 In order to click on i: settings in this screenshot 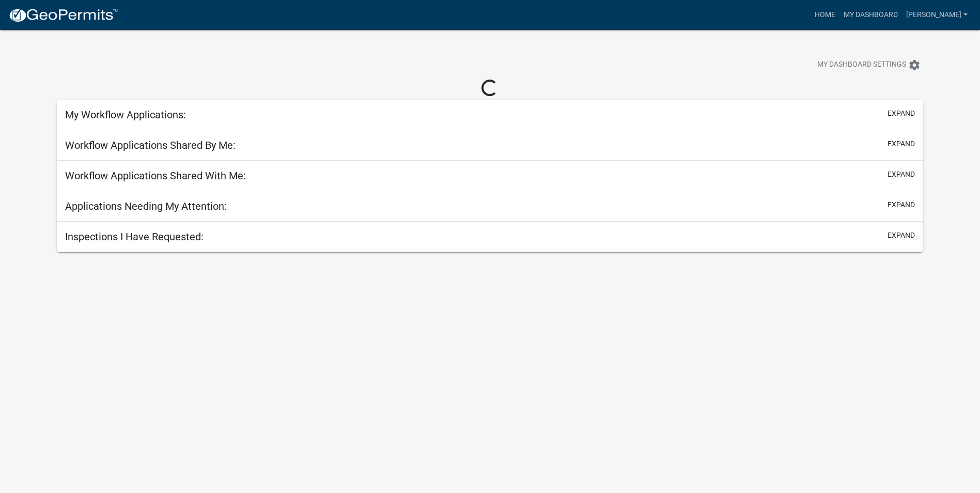, I will do `click(914, 65)`.